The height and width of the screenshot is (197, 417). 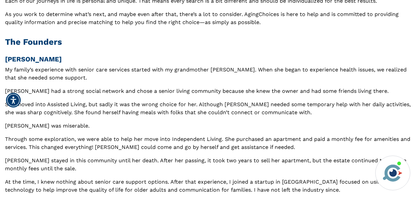 I want to click on h2: The Founders, so click(x=208, y=42).